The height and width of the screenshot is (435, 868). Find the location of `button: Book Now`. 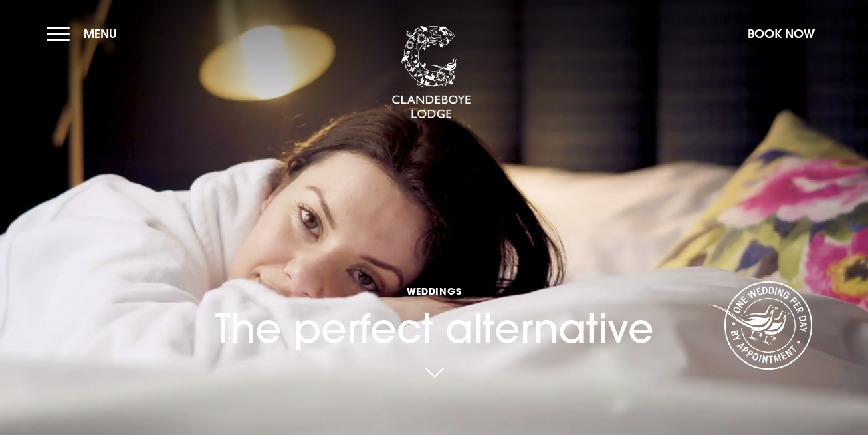

button: Book Now is located at coordinates (781, 34).